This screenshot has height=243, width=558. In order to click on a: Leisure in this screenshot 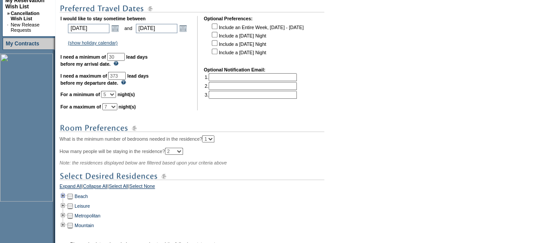, I will do `click(82, 206)`.